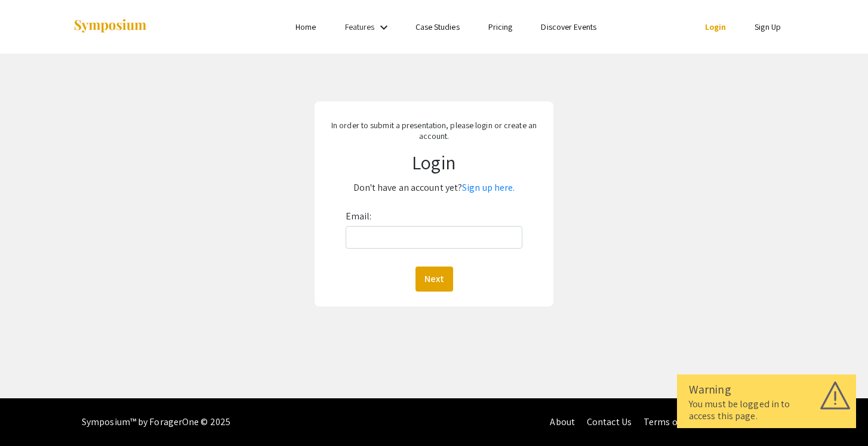 The image size is (868, 446). What do you see at coordinates (110, 26) in the screenshot?
I see `img: Symposium by ForagerOne` at bounding box center [110, 26].